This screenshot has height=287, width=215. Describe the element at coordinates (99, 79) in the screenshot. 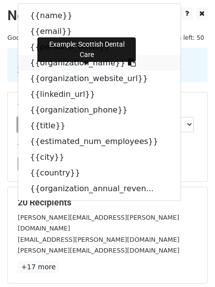

I see `a: {{organization_website_url}}` at that location.